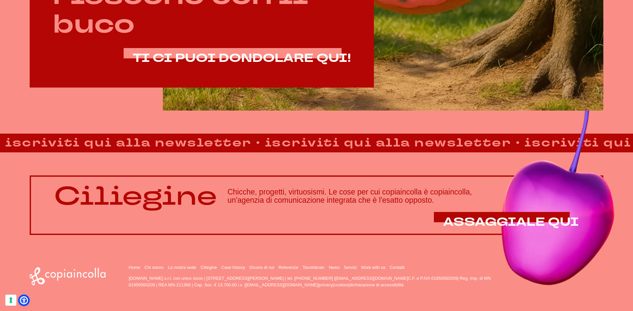 The width and height of the screenshot is (633, 311). What do you see at coordinates (326, 285) in the screenshot?
I see `a: privacy` at bounding box center [326, 285].